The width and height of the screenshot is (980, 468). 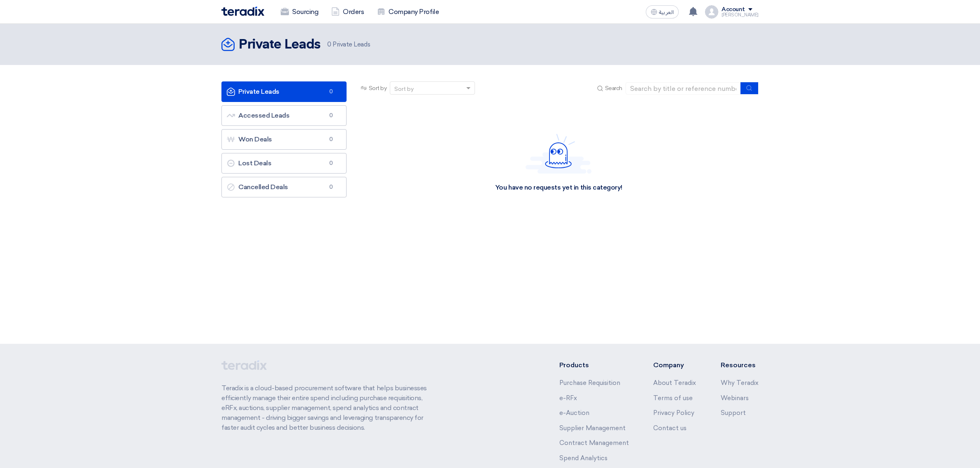 What do you see at coordinates (735, 398) in the screenshot?
I see `a: Webinars` at bounding box center [735, 398].